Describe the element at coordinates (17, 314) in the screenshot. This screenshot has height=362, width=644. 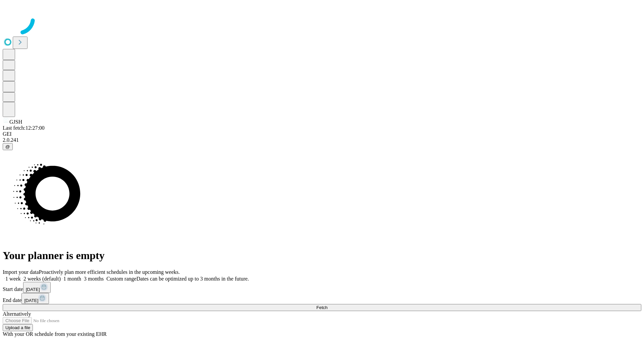
I see `span: Alternatively` at that location.